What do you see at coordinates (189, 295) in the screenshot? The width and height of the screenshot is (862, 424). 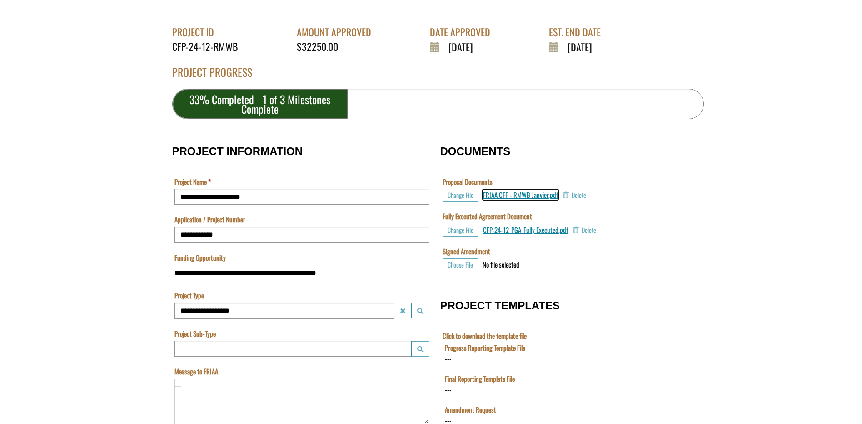 I see `label: Project Type` at bounding box center [189, 295].